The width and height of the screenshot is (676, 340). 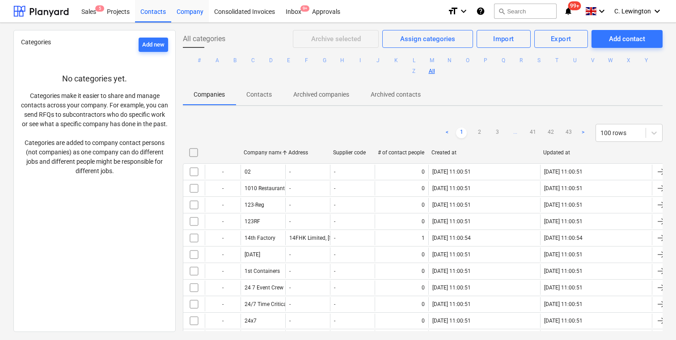 What do you see at coordinates (628, 60) in the screenshot?
I see `button: X` at bounding box center [628, 60].